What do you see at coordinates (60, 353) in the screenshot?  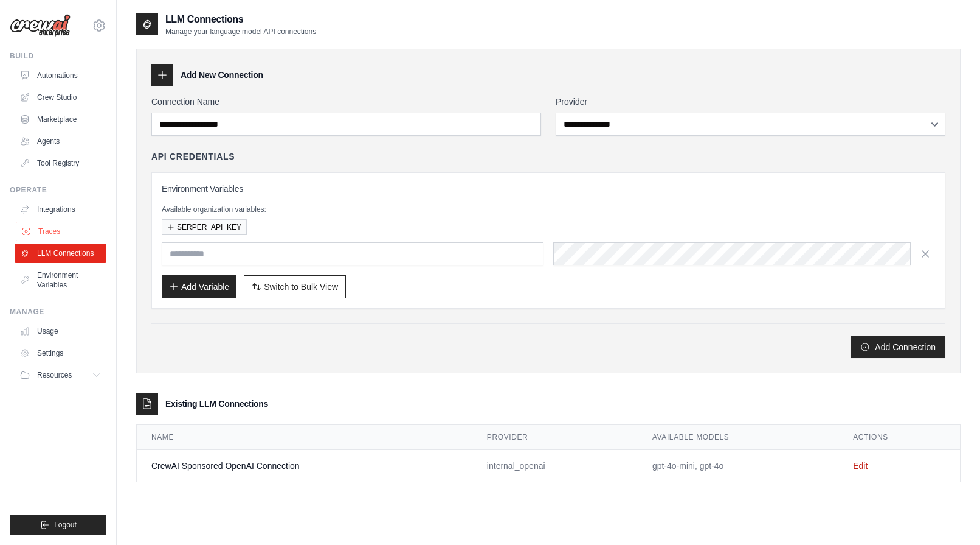 I see `a: Settings` at bounding box center [60, 353].